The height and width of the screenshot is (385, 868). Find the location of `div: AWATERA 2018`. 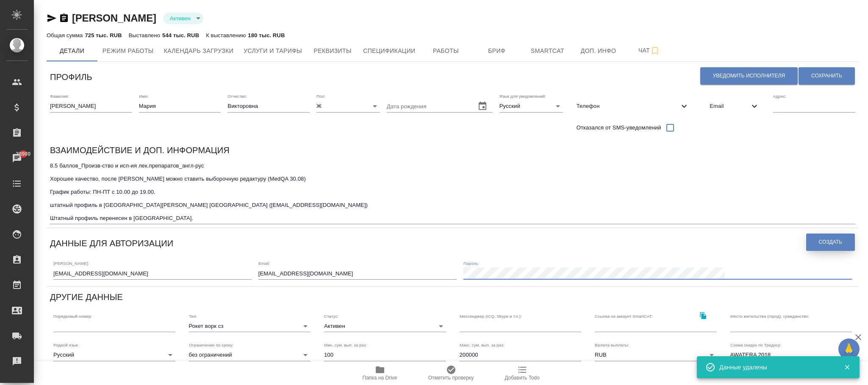

div: AWATERA 2018 is located at coordinates (791, 355).